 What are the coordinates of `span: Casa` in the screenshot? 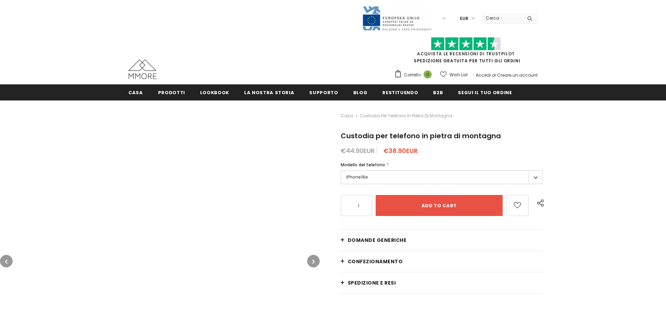 It's located at (136, 92).